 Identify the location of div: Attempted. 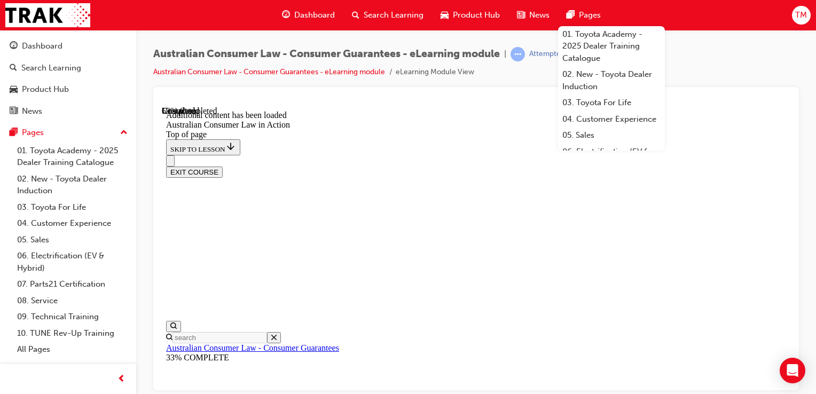
(547, 54).